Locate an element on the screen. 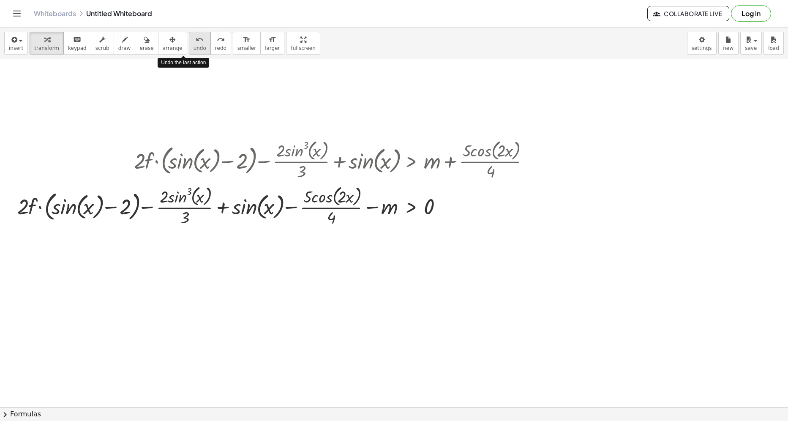 This screenshot has height=421, width=788. button: save is located at coordinates (750, 43).